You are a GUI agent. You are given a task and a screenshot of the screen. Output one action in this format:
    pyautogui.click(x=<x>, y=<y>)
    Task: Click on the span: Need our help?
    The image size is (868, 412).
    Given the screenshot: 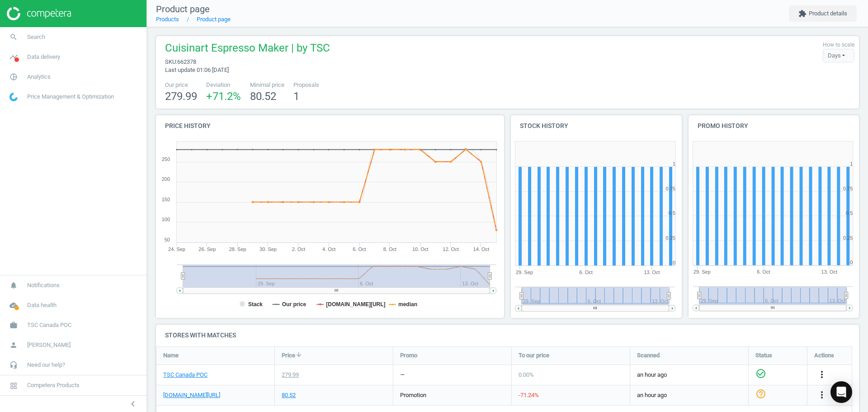 What is the action you would take?
    pyautogui.click(x=46, y=365)
    